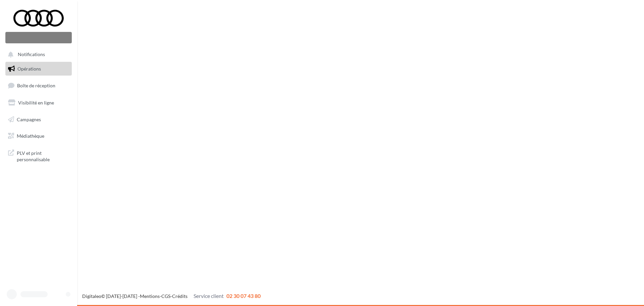 The height and width of the screenshot is (306, 644). I want to click on a: Mentions, so click(150, 296).